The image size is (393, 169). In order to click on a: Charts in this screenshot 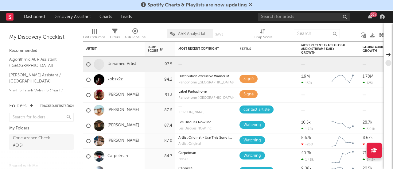, I will do `click(106, 17)`.